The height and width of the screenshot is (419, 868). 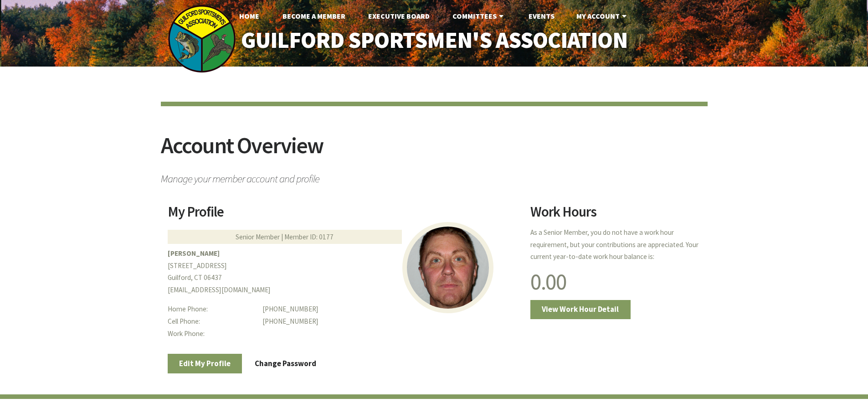 I want to click on a: Home, so click(x=249, y=16).